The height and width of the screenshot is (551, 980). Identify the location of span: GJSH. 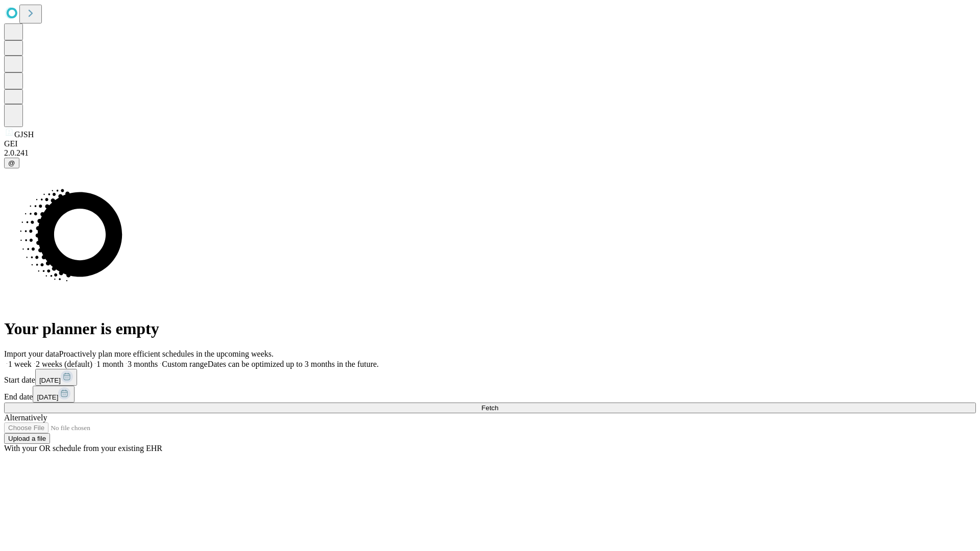
(24, 135).